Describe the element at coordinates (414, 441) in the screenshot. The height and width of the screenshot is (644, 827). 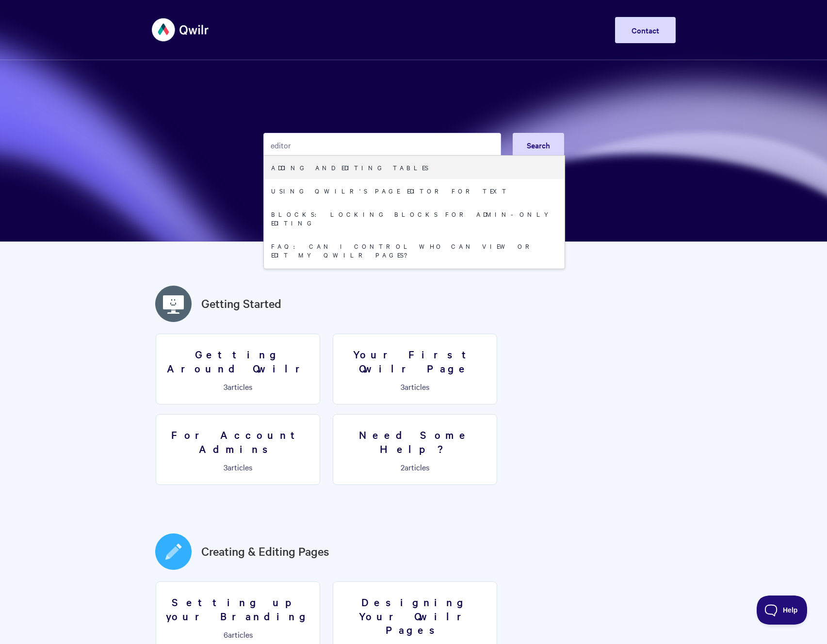
I see `h3: Need Some Help?` at that location.